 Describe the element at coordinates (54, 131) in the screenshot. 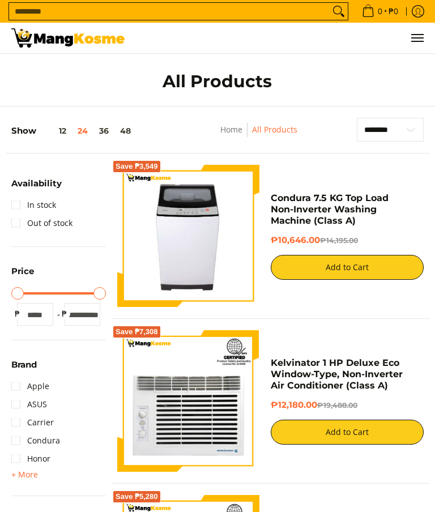

I see `button: 12` at that location.